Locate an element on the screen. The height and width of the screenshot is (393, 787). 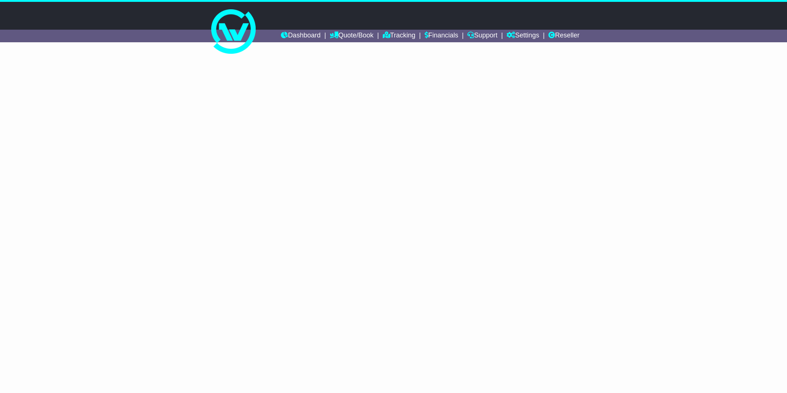
a: Financials is located at coordinates (441, 36).